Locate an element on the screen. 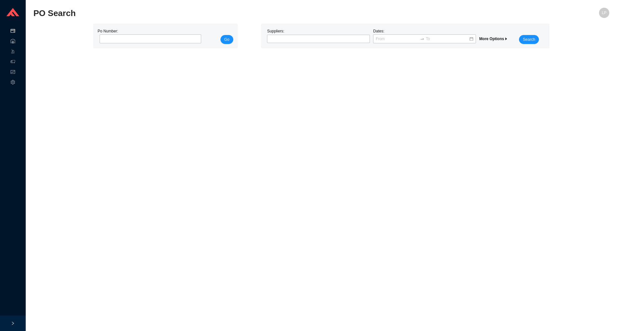  button: Search is located at coordinates (529, 40).